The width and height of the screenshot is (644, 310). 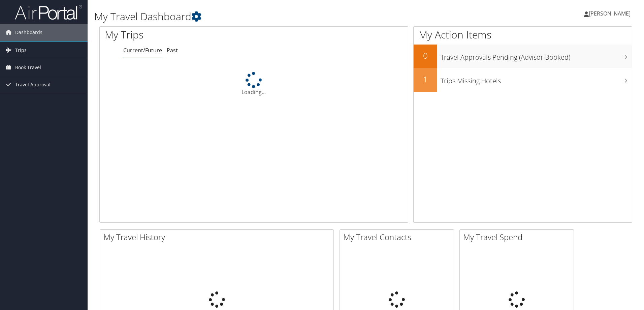 I want to click on h2: My Travel Contacts, so click(x=399, y=237).